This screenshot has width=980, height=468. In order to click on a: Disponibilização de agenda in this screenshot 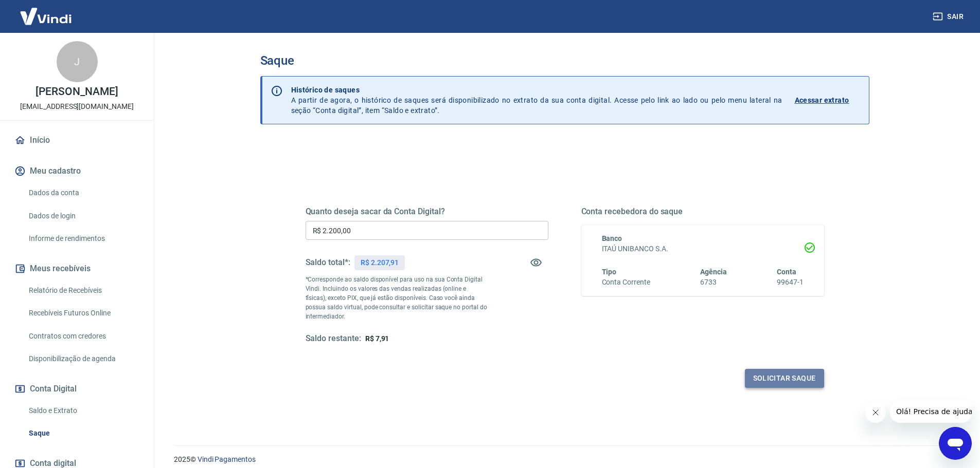, I will do `click(83, 358)`.